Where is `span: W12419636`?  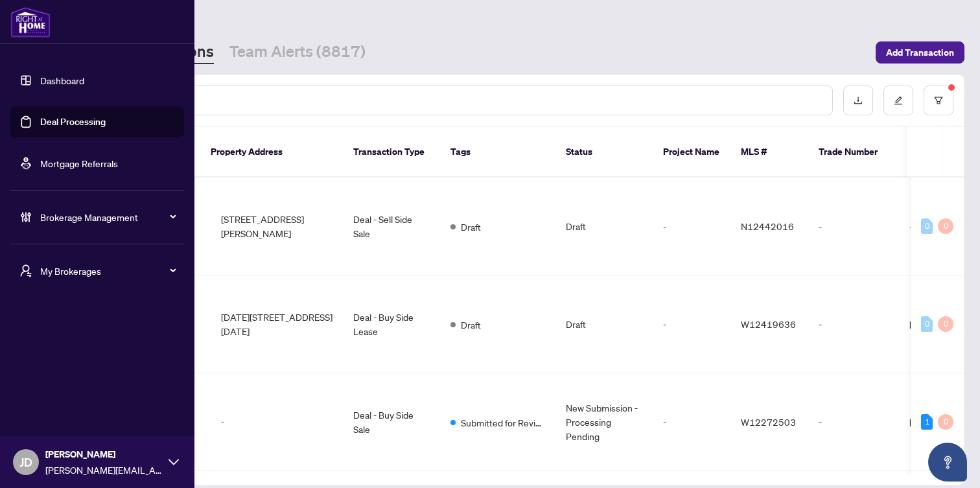 span: W12419636 is located at coordinates (768, 325).